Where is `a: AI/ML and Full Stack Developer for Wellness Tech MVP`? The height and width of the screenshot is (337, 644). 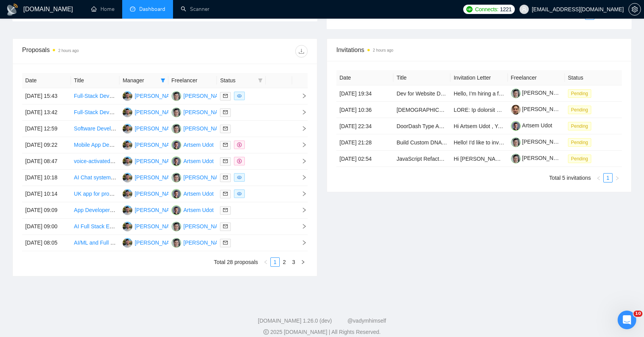 a: AI/ML and Full Stack Developer for Wellness Tech MVP is located at coordinates (141, 242).